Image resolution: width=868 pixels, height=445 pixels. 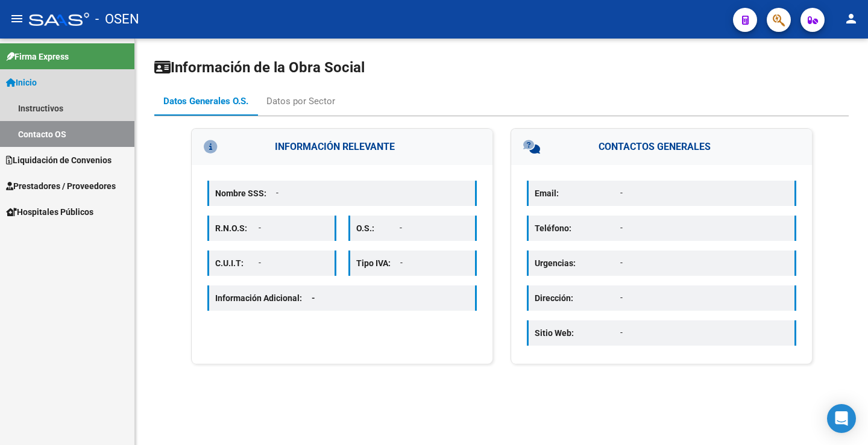 I want to click on p: Información Adicional:, so click(x=270, y=299).